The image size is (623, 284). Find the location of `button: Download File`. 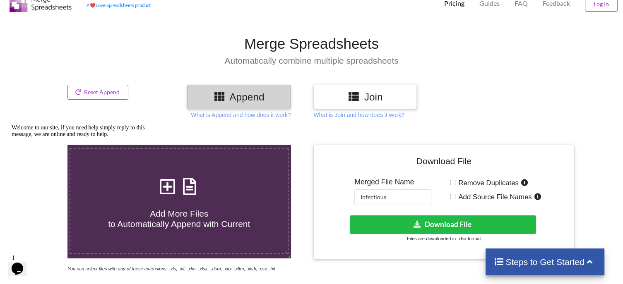

button: Download File is located at coordinates (443, 225).